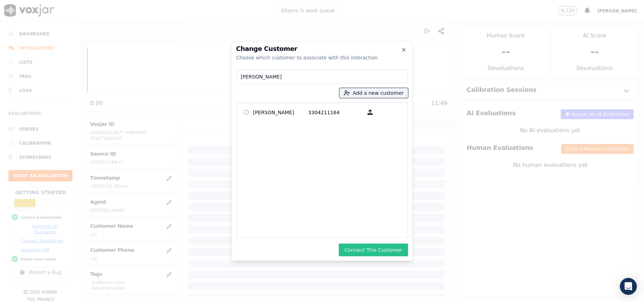 Image resolution: width=644 pixels, height=302 pixels. I want to click on div: Open Intercom Messenger, so click(629, 286).